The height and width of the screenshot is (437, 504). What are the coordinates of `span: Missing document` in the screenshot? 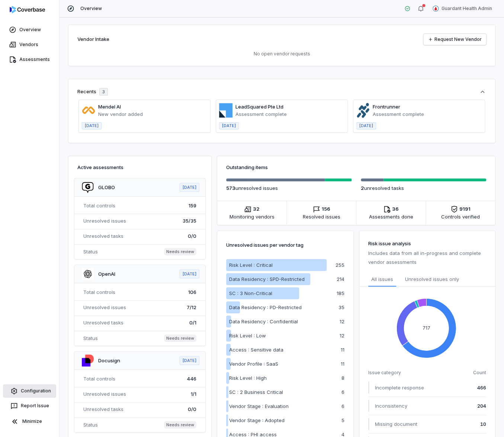 It's located at (396, 424).